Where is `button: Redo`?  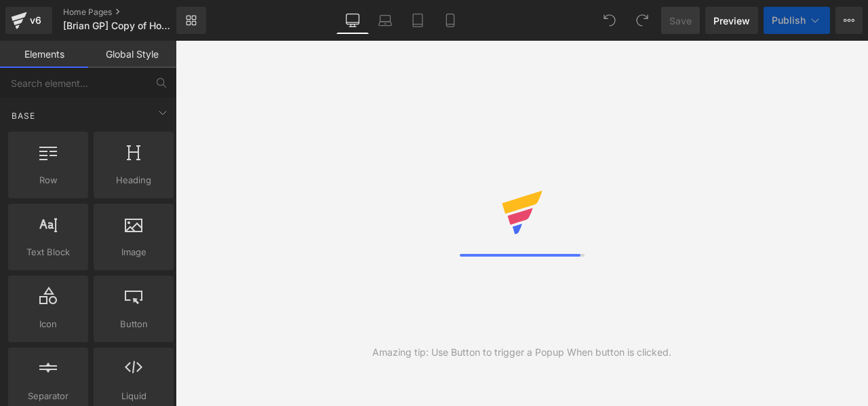 button: Redo is located at coordinates (643, 21).